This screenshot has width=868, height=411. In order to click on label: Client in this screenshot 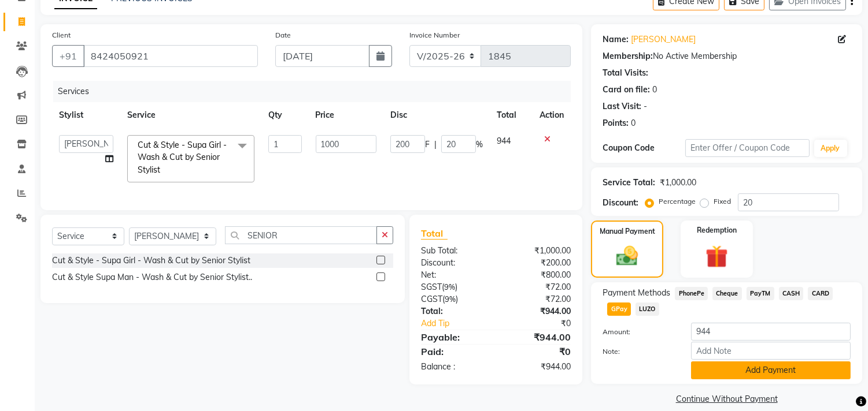, I will do `click(62, 35)`.